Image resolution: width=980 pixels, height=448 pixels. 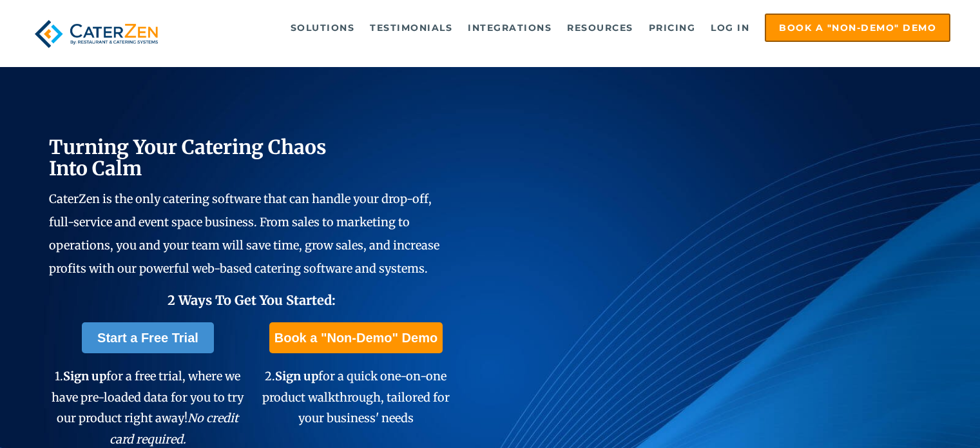 I want to click on a: Log in, so click(x=730, y=28).